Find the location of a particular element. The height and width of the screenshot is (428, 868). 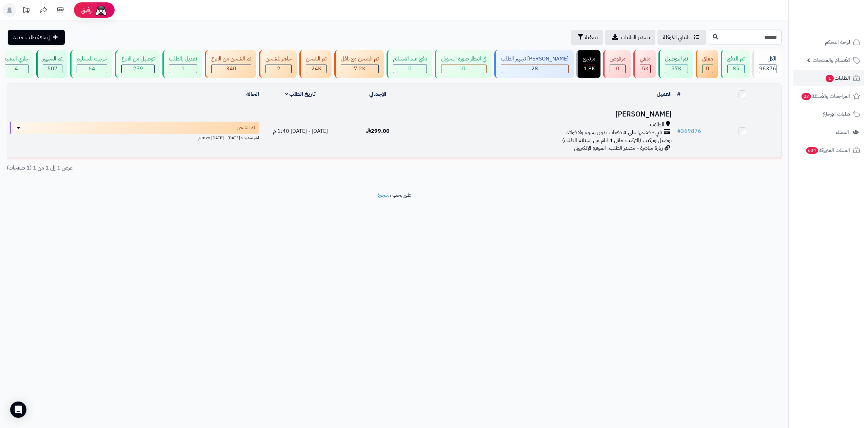

div: في انتظار صورة التحويل is located at coordinates (464, 59).